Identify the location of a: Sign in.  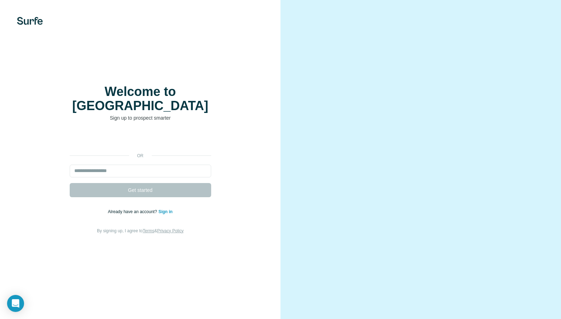
(166, 212).